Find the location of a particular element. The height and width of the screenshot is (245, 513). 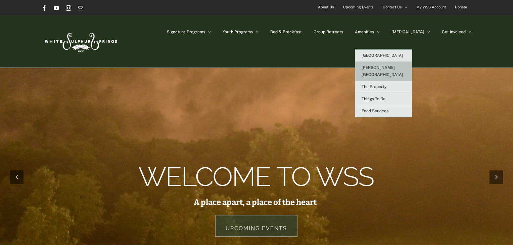

span: Things To Do is located at coordinates (373, 99).